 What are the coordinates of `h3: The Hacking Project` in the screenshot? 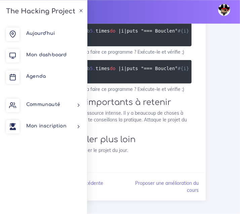 It's located at (40, 11).